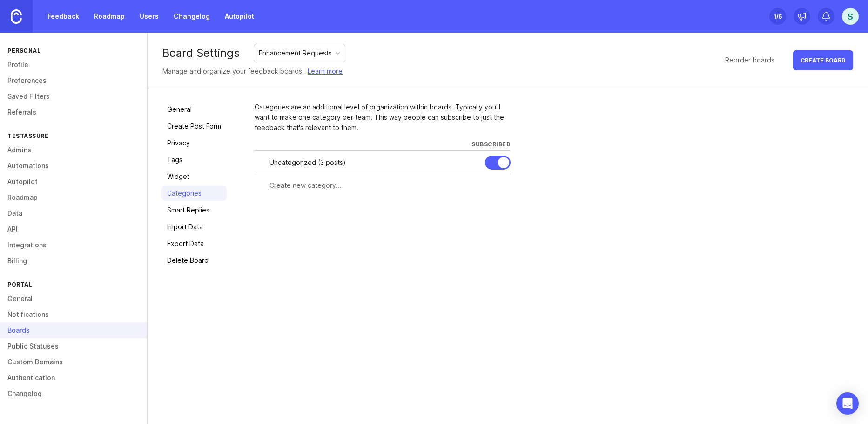 The height and width of the screenshot is (424, 868). What do you see at coordinates (850, 16) in the screenshot?
I see `button: S` at bounding box center [850, 16].